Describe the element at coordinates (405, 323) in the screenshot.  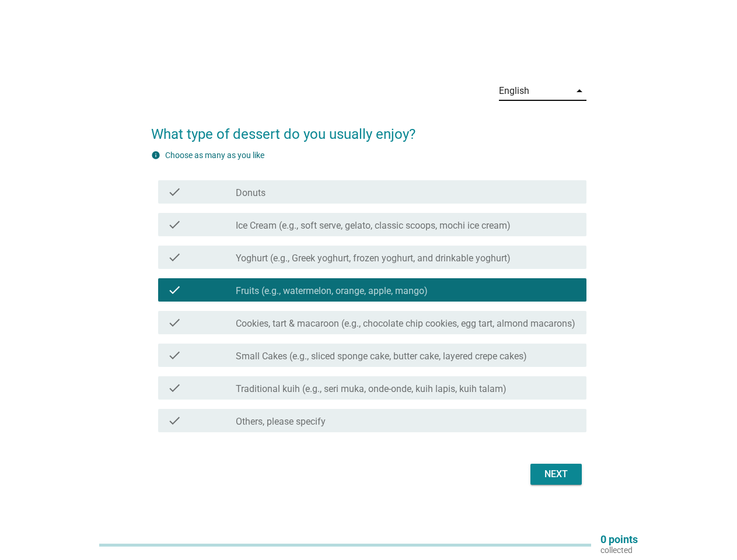
I see `label: Cookies, tart & macaroon (e.g., chocolate chip cookies, egg tart, almond macarons)` at that location.